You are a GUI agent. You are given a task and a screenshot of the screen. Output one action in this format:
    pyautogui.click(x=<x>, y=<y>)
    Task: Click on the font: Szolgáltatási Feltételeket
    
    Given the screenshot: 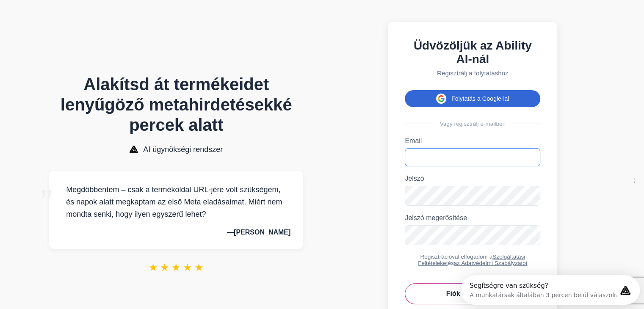 What is the action you would take?
    pyautogui.click(x=472, y=260)
    